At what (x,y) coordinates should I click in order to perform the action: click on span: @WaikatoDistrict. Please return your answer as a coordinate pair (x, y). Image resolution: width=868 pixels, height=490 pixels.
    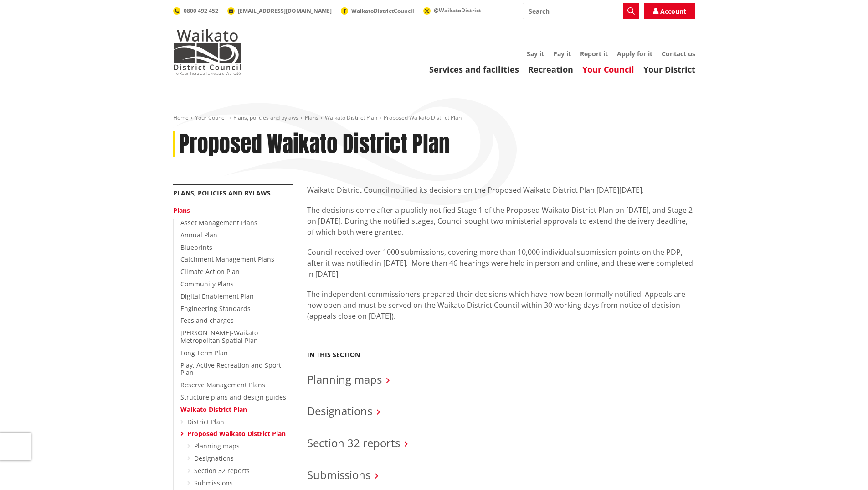
    Looking at the image, I should click on (458, 10).